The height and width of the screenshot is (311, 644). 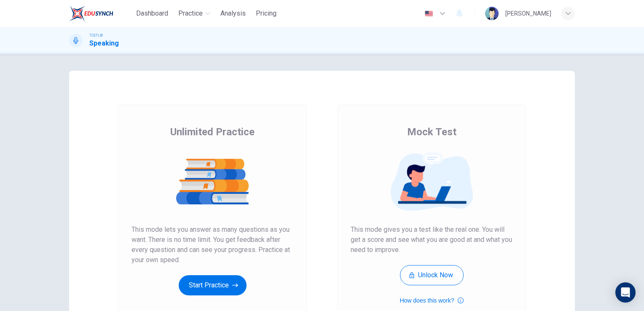 What do you see at coordinates (96, 36) in the screenshot?
I see `span: TOEFL®` at bounding box center [96, 36].